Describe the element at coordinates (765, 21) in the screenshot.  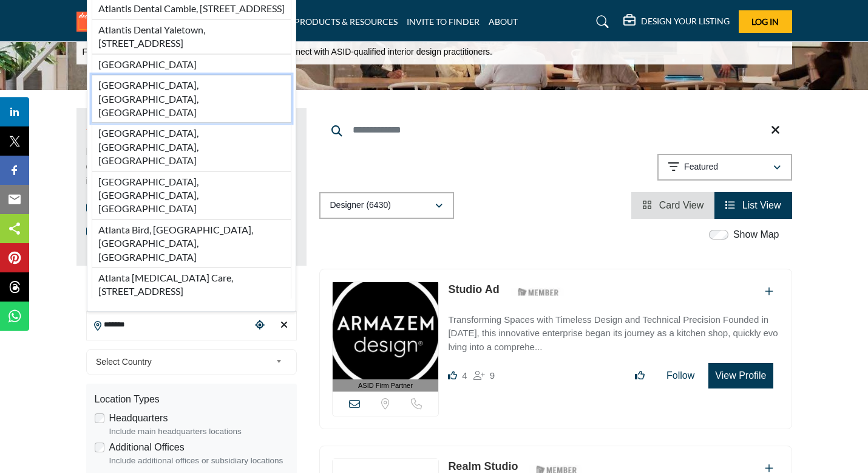
I see `button: Log In` at that location.